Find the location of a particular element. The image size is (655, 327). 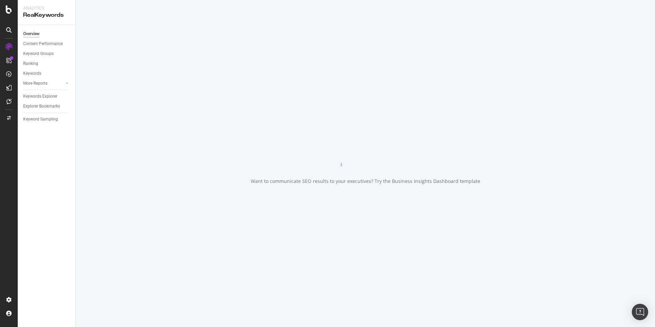

div: Want to communicate SEO results to your executives? Try the Business Insights Dashboard template is located at coordinates (365, 181).